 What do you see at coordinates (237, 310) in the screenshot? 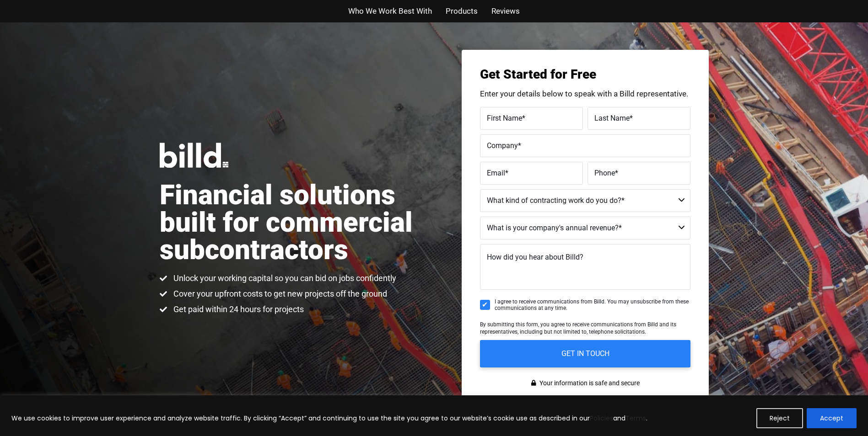
I see `span: Get paid within 24 hours for projects` at bounding box center [237, 310].